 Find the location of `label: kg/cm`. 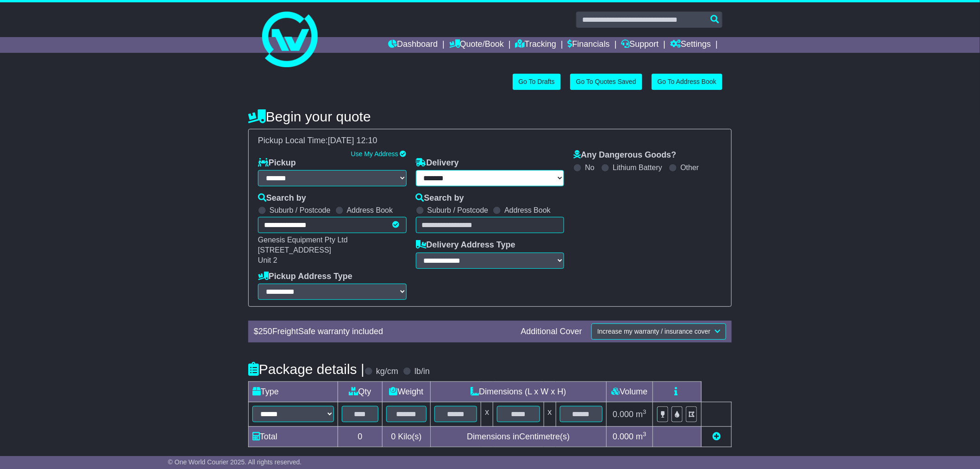

label: kg/cm is located at coordinates (387, 372).